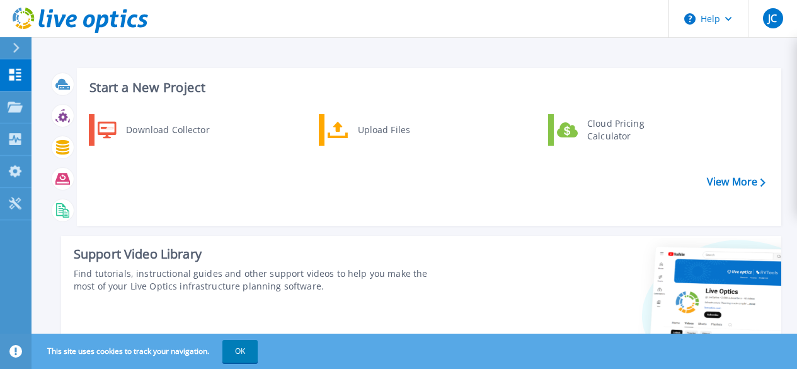 Image resolution: width=797 pixels, height=369 pixels. I want to click on a: Upload Files, so click(383, 130).